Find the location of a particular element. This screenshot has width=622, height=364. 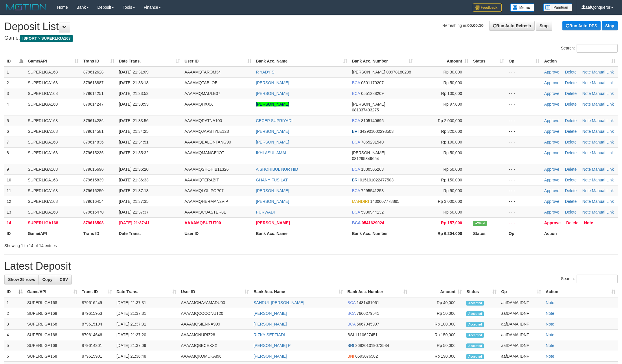

th: Date Trans. is located at coordinates (149, 233).